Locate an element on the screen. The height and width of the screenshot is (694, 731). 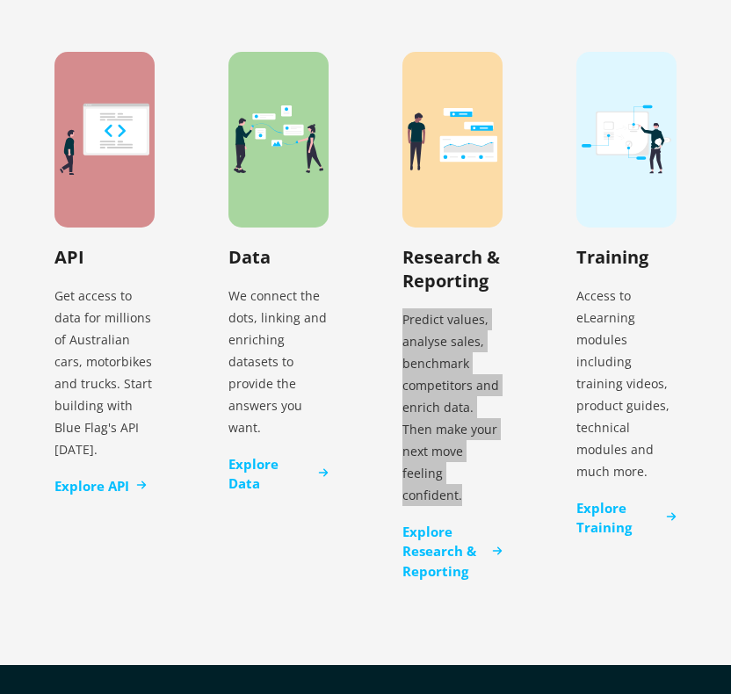
a: Explore Research & Reporting is located at coordinates (453, 552).